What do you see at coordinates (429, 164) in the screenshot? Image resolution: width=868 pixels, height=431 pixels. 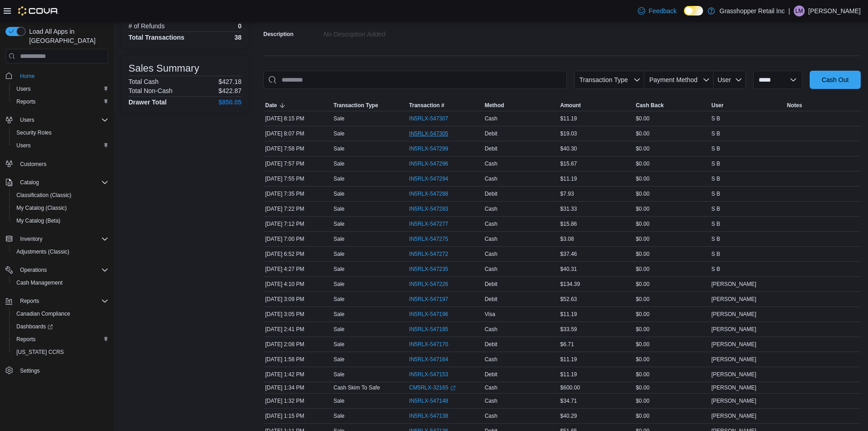 I see `span: IN5RLX-547296` at bounding box center [429, 164].